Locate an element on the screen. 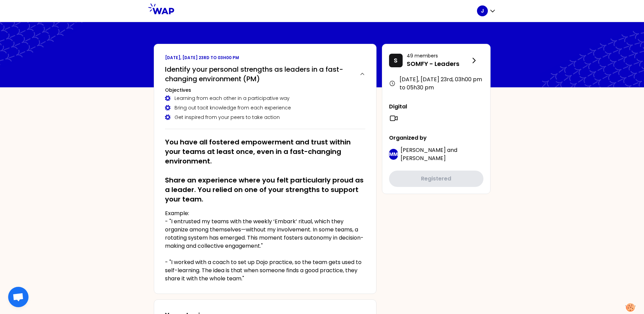 The image size is (644, 314). button: J is located at coordinates (487, 11).